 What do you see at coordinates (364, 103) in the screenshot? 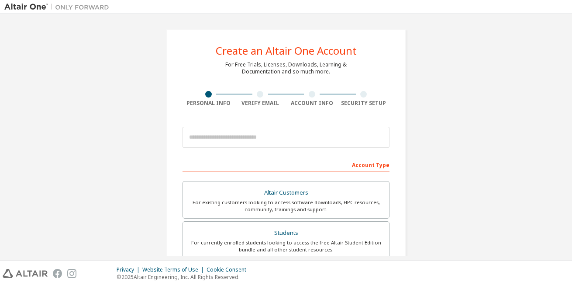
I see `div: Security Setup` at bounding box center [364, 103].